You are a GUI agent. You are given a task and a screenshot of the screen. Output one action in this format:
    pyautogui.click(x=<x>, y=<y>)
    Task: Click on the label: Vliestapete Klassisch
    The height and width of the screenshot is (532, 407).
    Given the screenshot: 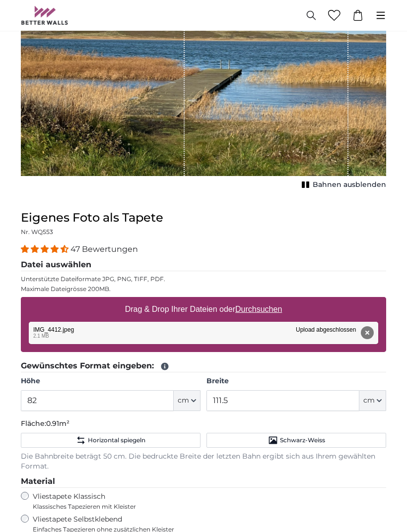 What is the action you would take?
    pyautogui.click(x=120, y=502)
    